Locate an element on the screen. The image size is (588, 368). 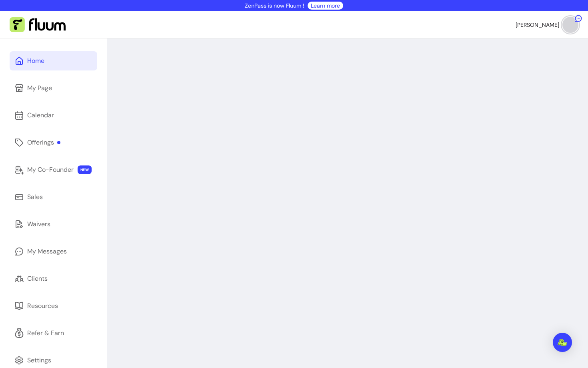
a: Calendar is located at coordinates (53, 116).